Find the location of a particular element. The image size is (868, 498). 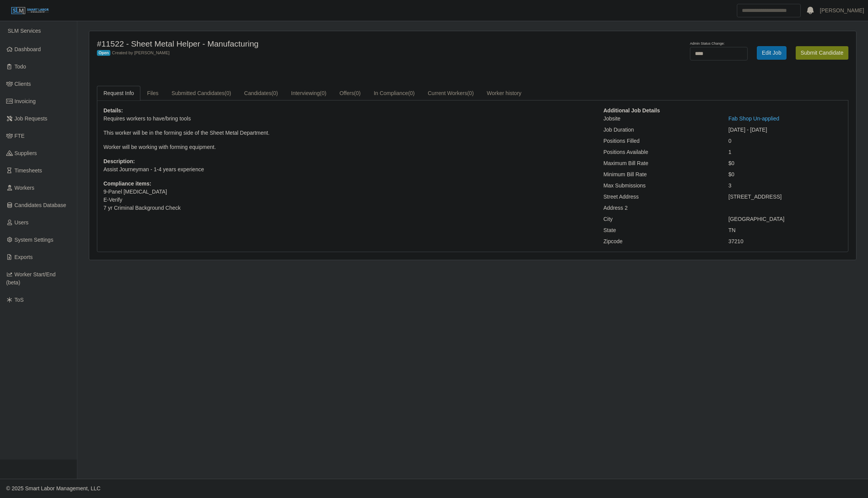

div: Job Duration is located at coordinates (660, 129).